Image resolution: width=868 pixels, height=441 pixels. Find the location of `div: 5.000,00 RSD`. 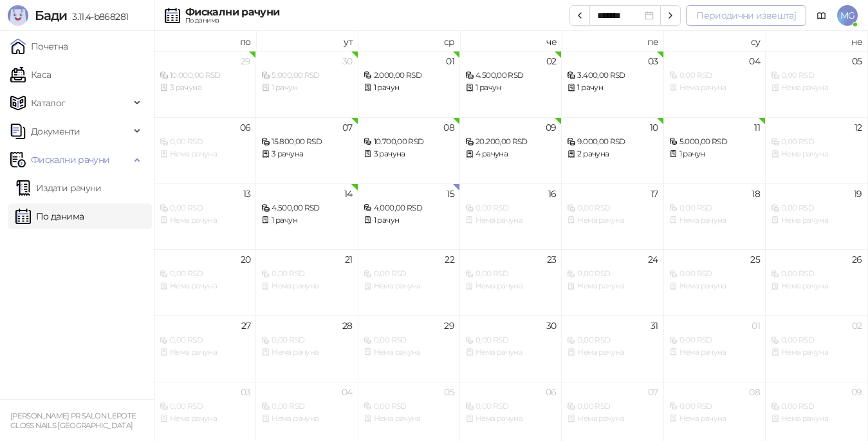

div: 5.000,00 RSD is located at coordinates (715, 141).